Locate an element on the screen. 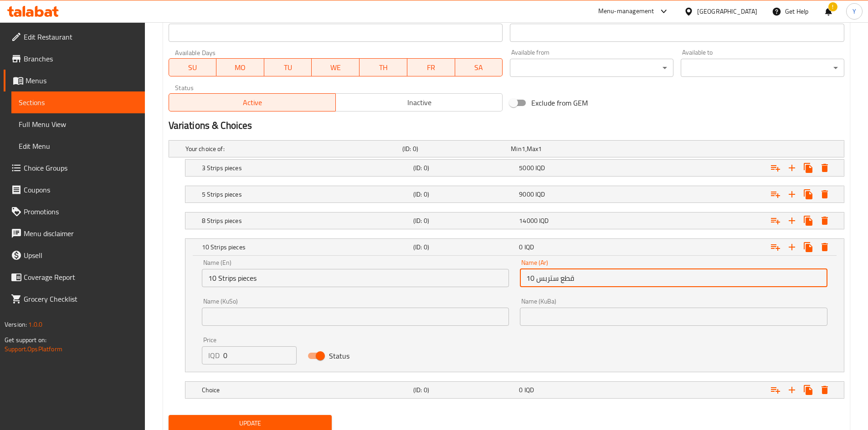 The width and height of the screenshot is (868, 430). p: IQD is located at coordinates (214, 355).